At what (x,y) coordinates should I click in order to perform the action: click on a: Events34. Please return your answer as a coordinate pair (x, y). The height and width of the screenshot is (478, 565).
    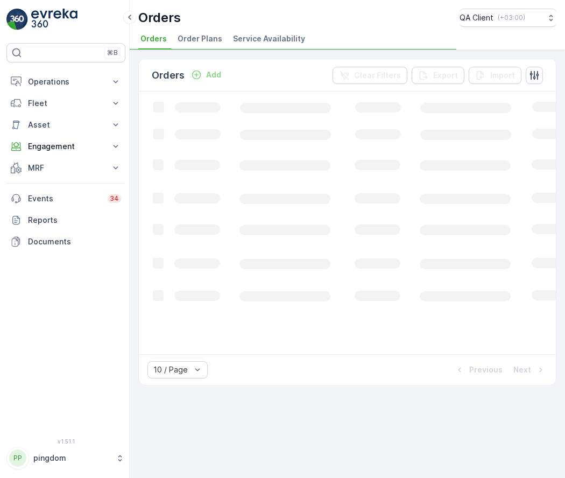
    Looking at the image, I should click on (66, 199).